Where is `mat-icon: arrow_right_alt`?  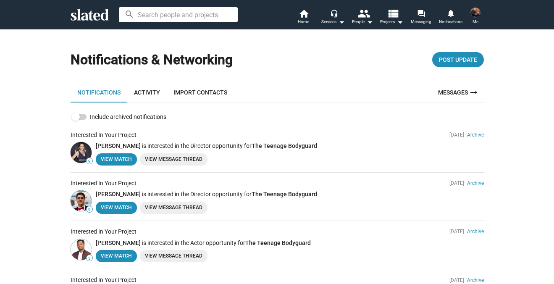
mat-icon: arrow_right_alt is located at coordinates (474, 92).